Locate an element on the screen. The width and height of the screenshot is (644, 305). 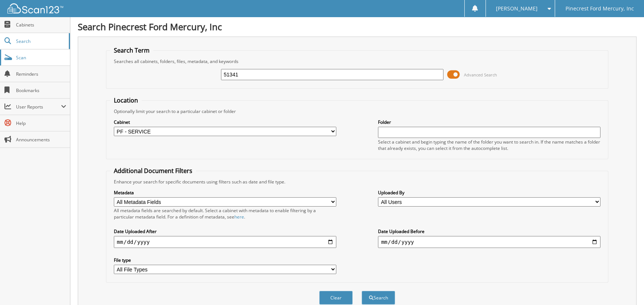
span: Search is located at coordinates (40, 41).